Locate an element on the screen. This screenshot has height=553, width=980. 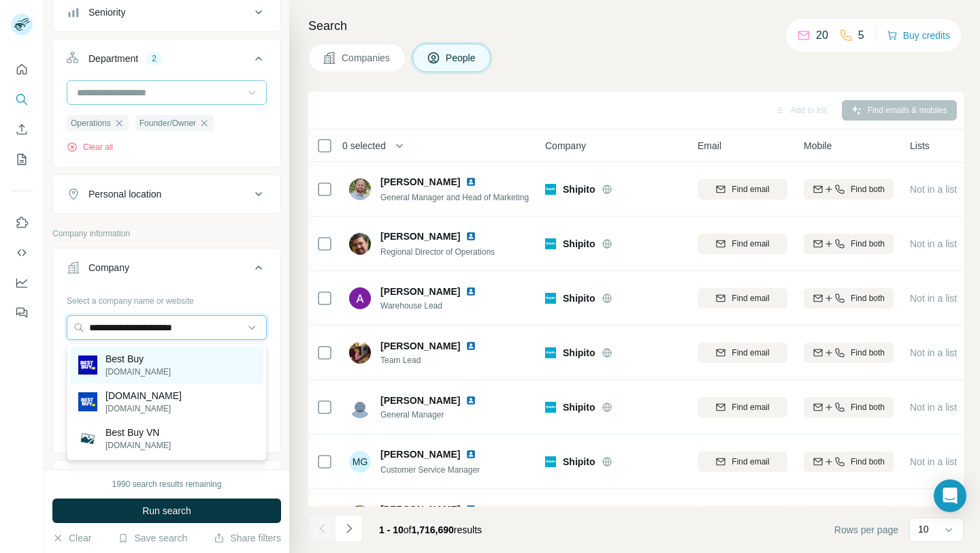
p: Best Buy VN is located at coordinates (138, 433).